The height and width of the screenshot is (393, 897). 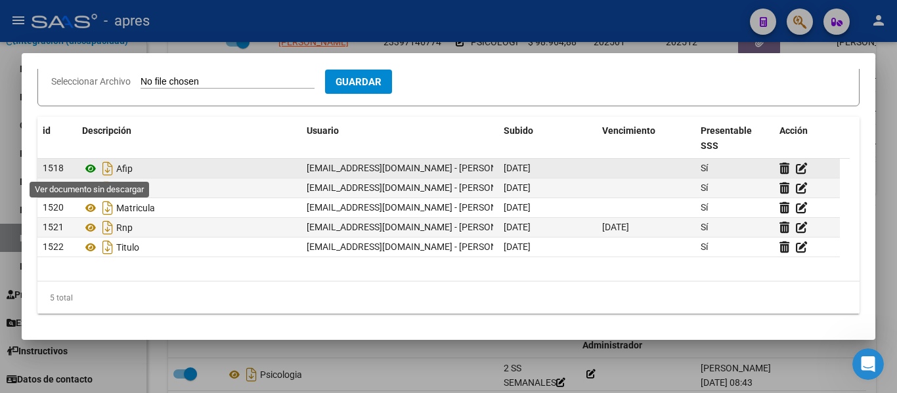 What do you see at coordinates (68, 298) in the screenshot?
I see `button: Adjuntar un archivo` at bounding box center [68, 298].